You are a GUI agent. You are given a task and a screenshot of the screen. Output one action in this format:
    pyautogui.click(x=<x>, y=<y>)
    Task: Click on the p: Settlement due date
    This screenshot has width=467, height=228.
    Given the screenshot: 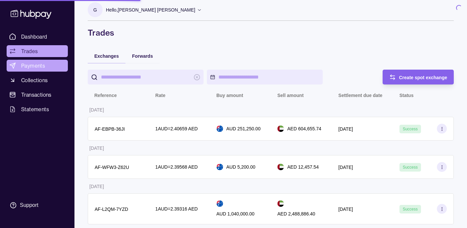 What is the action you would take?
    pyautogui.click(x=360, y=96)
    